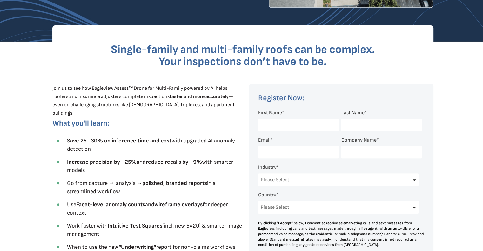  What do you see at coordinates (151, 247) in the screenshot?
I see `span: When to use the new report for non-claims workflows` at bounding box center [151, 247].